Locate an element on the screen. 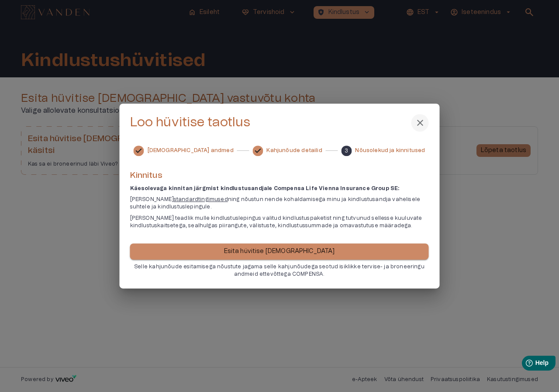  p: Selle kahjunõude esitamisega nõustute jagama selle kahjunõudega seotud isiklikke tervise- ja bron... is located at coordinates (280, 270).